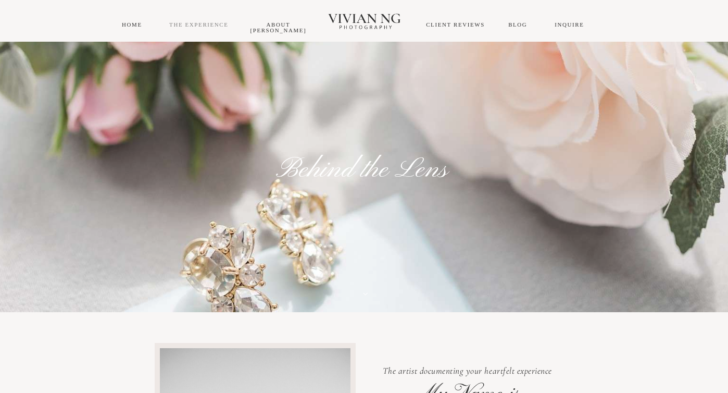 The height and width of the screenshot is (393, 728). I want to click on em: The artist documenting your heartfelt experience, so click(467, 370).